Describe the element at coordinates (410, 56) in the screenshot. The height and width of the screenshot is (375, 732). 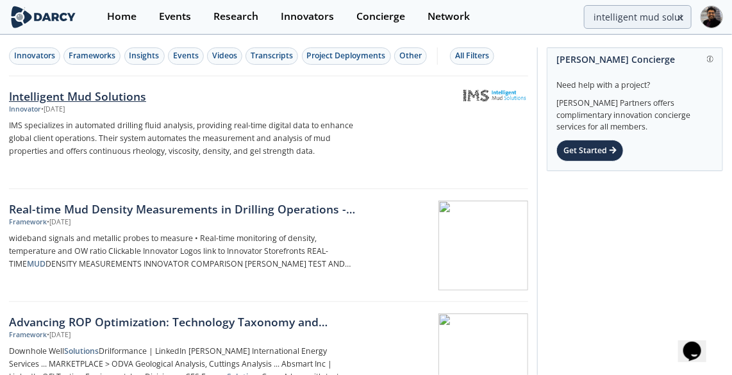
I see `div: Other` at that location.